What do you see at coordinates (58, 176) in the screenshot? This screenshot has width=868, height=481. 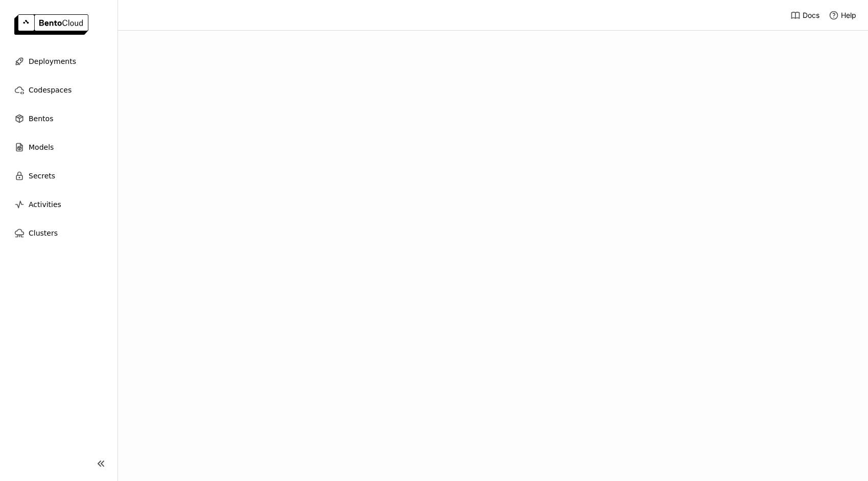 I see `a: Secrets` at bounding box center [58, 176].